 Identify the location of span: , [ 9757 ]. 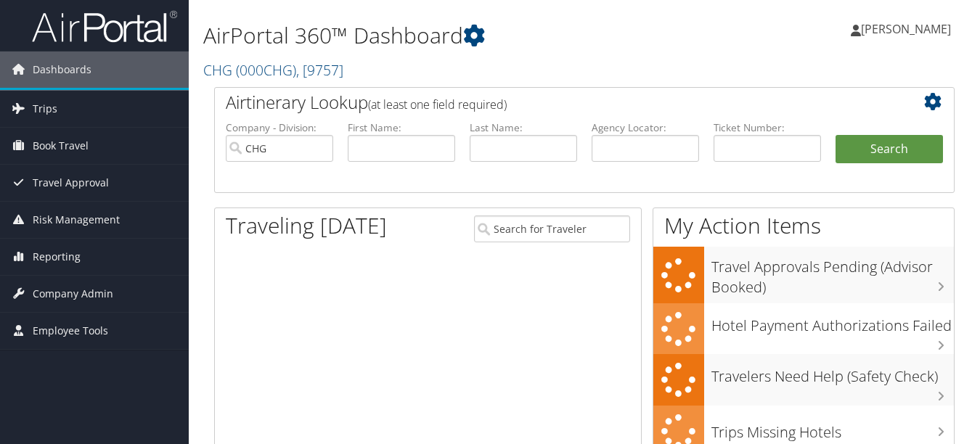
(320, 70).